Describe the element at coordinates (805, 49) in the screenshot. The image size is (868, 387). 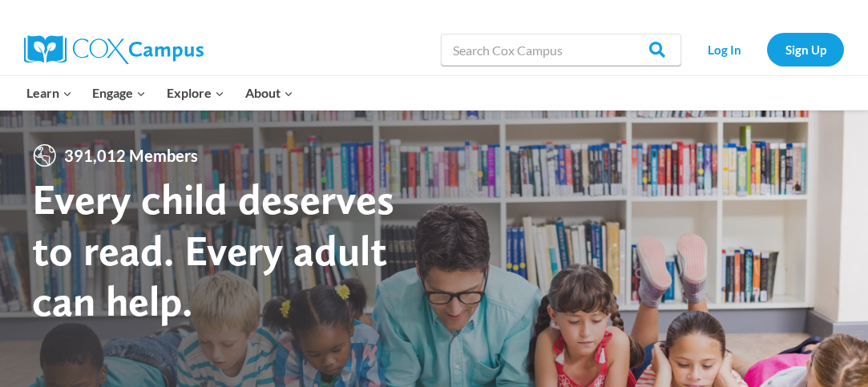
I see `a: Sign Up` at that location.